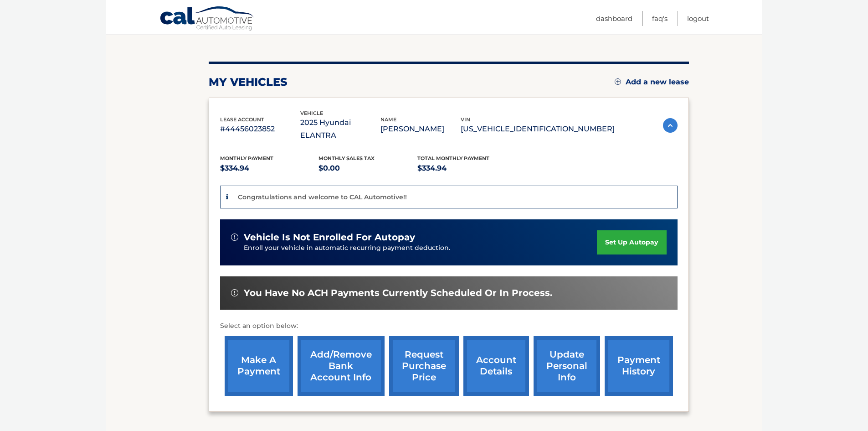 The height and width of the screenshot is (431, 868). I want to click on span: Monthly sales Tax, so click(346, 158).